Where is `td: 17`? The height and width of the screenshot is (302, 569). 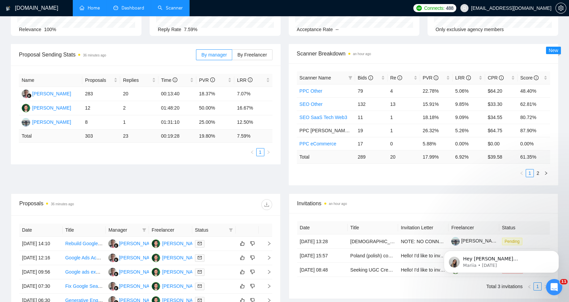 td: 17 is located at coordinates (371, 144).